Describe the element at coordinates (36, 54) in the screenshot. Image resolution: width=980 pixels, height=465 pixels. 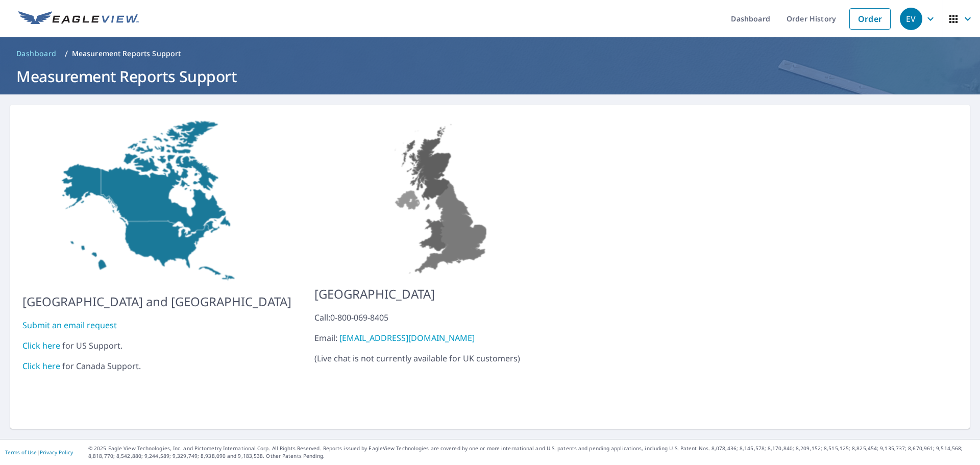
I see `a: Dashboard` at that location.